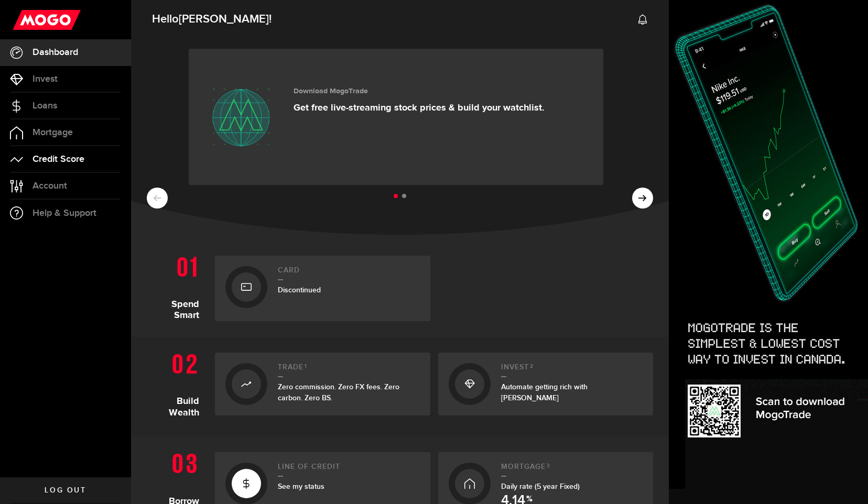  I want to click on span: Dashboard, so click(55, 52).